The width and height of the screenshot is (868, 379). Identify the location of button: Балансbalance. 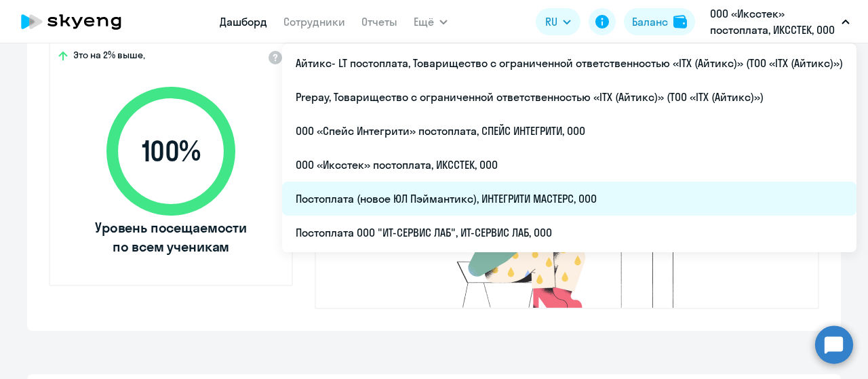
(658, 22).